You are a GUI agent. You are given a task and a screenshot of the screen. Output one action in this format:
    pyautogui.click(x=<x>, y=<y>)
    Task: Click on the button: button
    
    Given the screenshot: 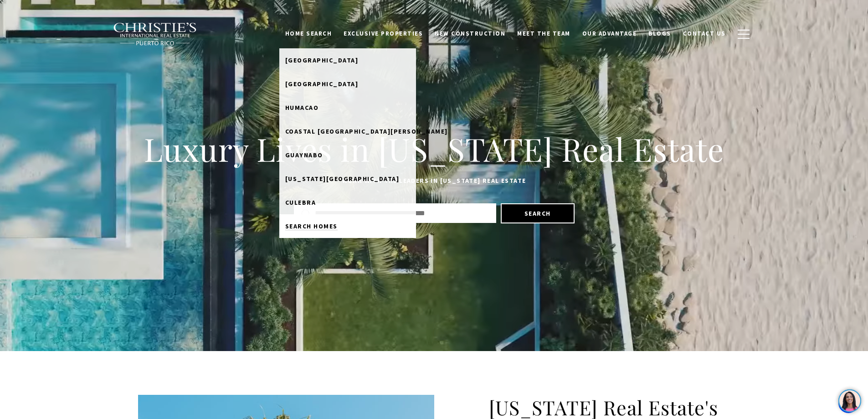 What is the action you would take?
    pyautogui.click(x=744, y=34)
    